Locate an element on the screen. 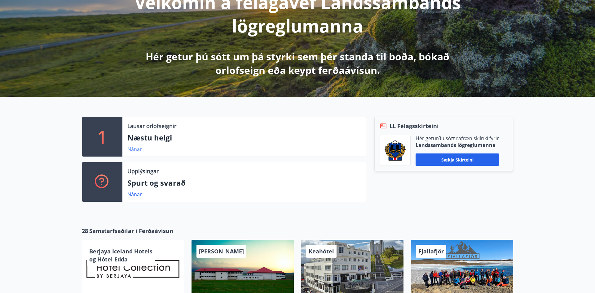 Image resolution: width=595 pixels, height=293 pixels. p: Lausar orlofseignir is located at coordinates (152, 126).